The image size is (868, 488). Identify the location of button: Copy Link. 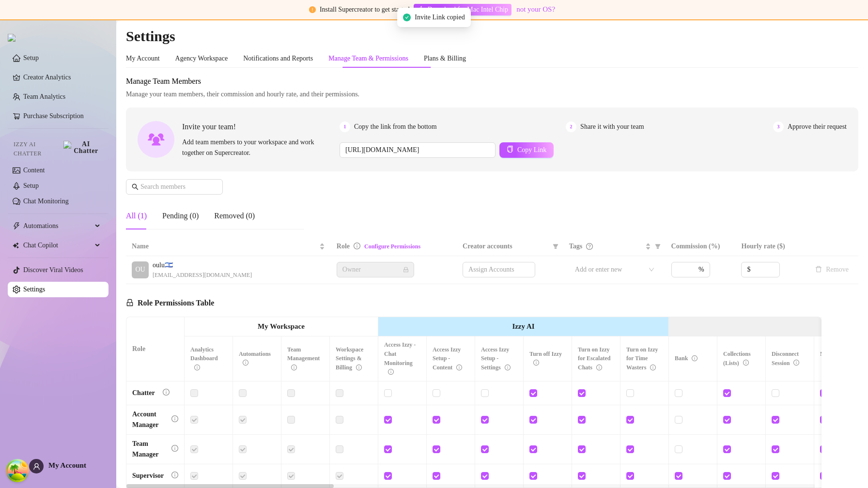
(526, 150).